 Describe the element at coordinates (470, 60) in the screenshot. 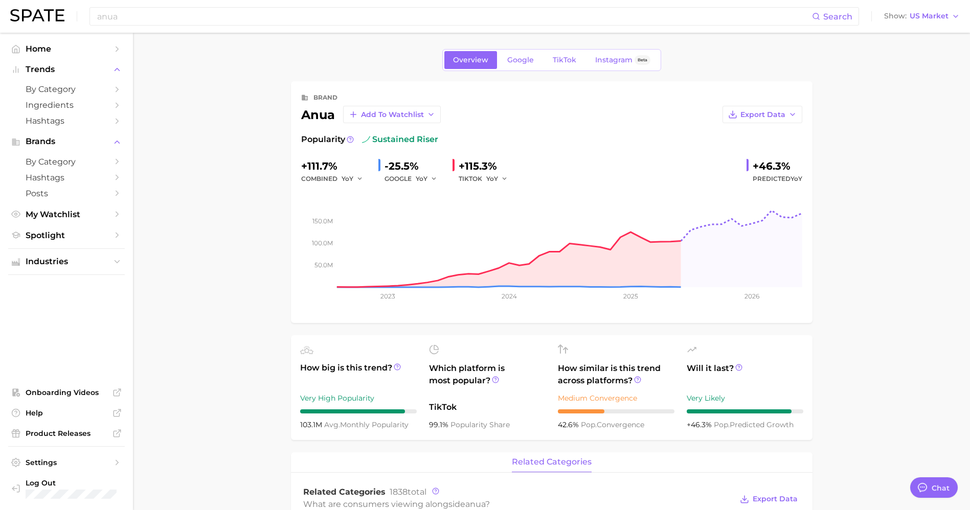

I see `span: Overview` at that location.